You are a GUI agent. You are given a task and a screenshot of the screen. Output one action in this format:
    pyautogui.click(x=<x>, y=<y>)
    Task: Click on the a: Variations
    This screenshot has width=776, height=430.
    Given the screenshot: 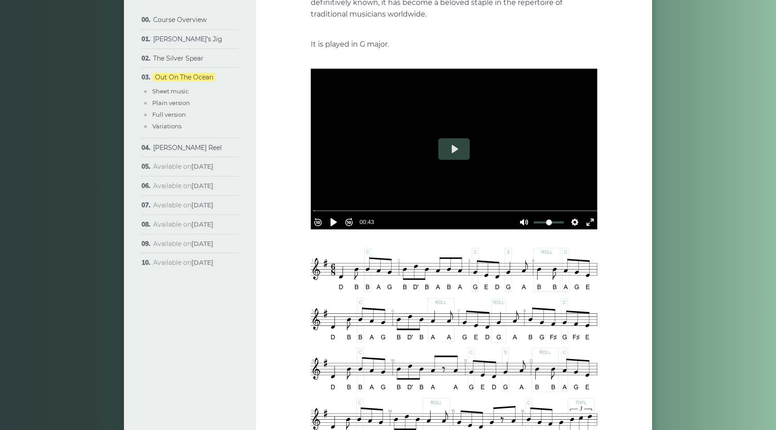 What is the action you would take?
    pyautogui.click(x=167, y=126)
    